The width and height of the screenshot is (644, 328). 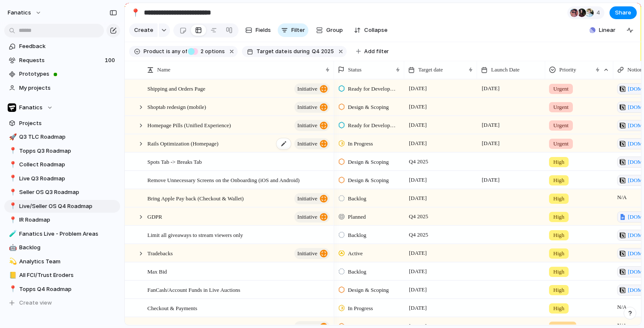 What do you see at coordinates (174, 161) in the screenshot?
I see `span: Spots Tab -> Breaks Tab` at bounding box center [174, 161].